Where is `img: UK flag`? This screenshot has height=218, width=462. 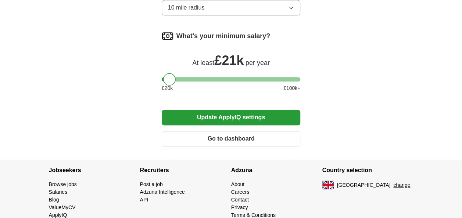 img: UK flag is located at coordinates (328, 185).